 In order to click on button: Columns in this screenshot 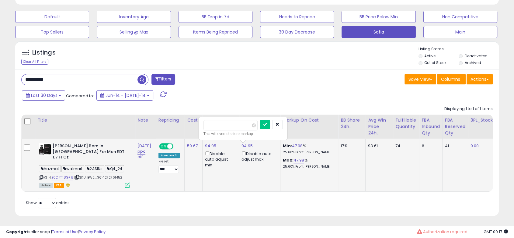, I will do `click(452, 79)`.